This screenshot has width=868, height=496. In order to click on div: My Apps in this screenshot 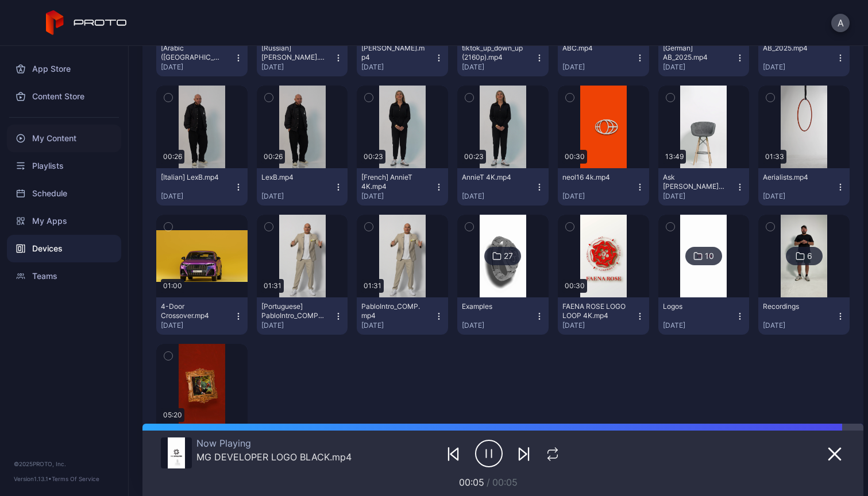, I will do `click(64, 221)`.